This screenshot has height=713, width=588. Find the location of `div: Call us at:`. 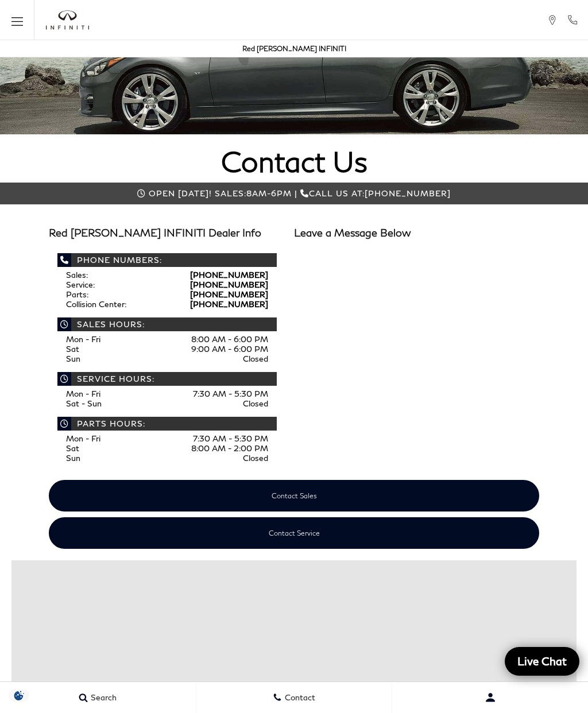

div: Call us at: is located at coordinates (293, 193).